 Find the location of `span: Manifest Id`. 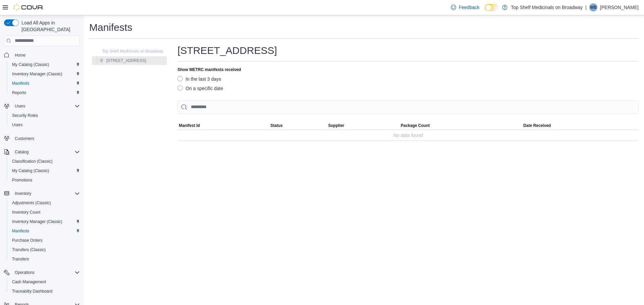

span: Manifest Id is located at coordinates (189, 126).